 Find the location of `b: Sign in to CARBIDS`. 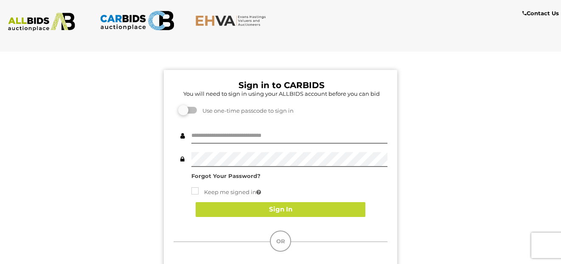

b: Sign in to CARBIDS is located at coordinates (281, 85).